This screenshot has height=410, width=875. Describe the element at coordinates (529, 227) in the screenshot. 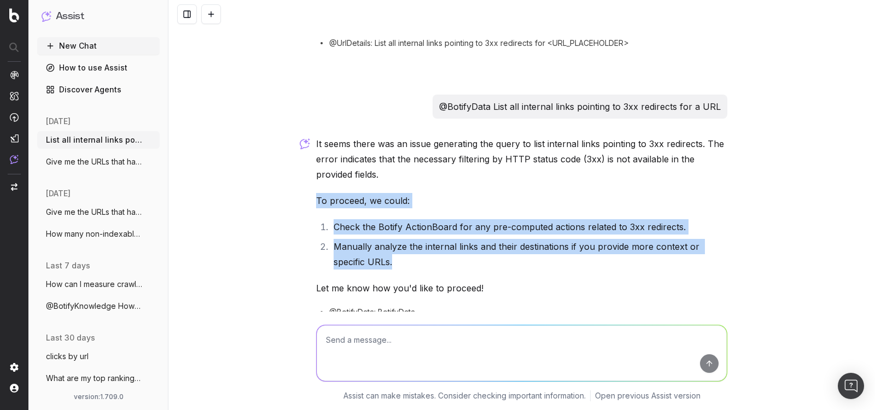

I see `li: Check the Botify ActionBoard for any pre-computed actions related to 3xx redirects.` at that location.